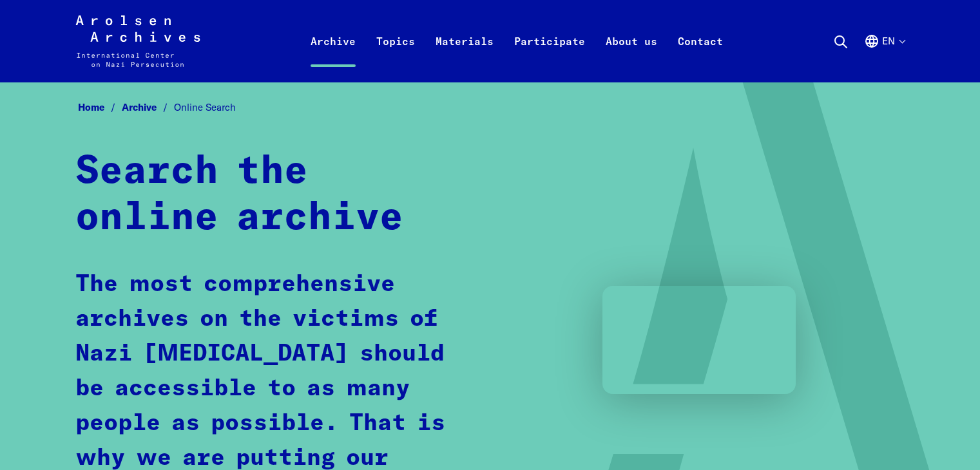 The image size is (980, 470). I want to click on nav: Breadcrumb, so click(490, 107).